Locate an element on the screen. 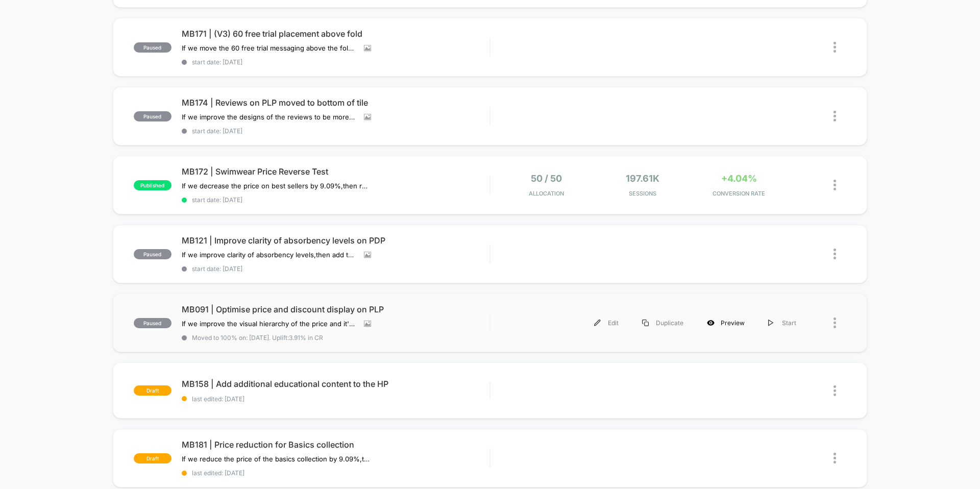  span: 197.61k is located at coordinates (643, 178).